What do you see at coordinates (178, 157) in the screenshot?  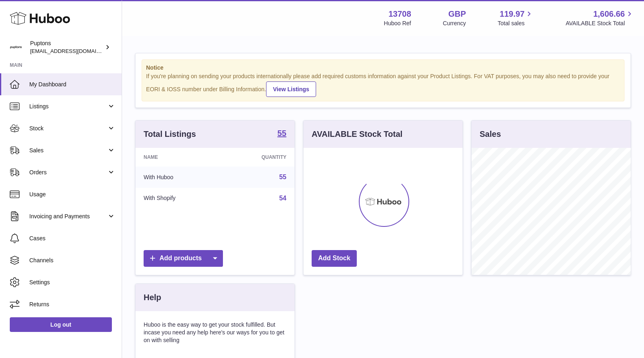 I see `th: Name` at bounding box center [178, 157].